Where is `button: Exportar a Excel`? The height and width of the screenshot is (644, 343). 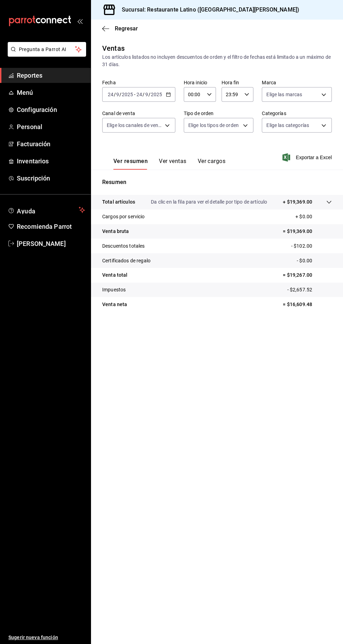
button: Exportar a Excel is located at coordinates (308, 157).